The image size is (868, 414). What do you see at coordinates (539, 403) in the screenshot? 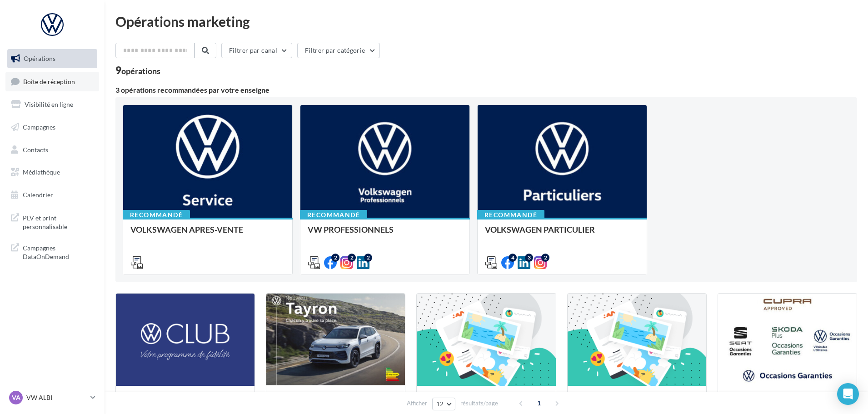
I see `span: 1` at bounding box center [539, 403].